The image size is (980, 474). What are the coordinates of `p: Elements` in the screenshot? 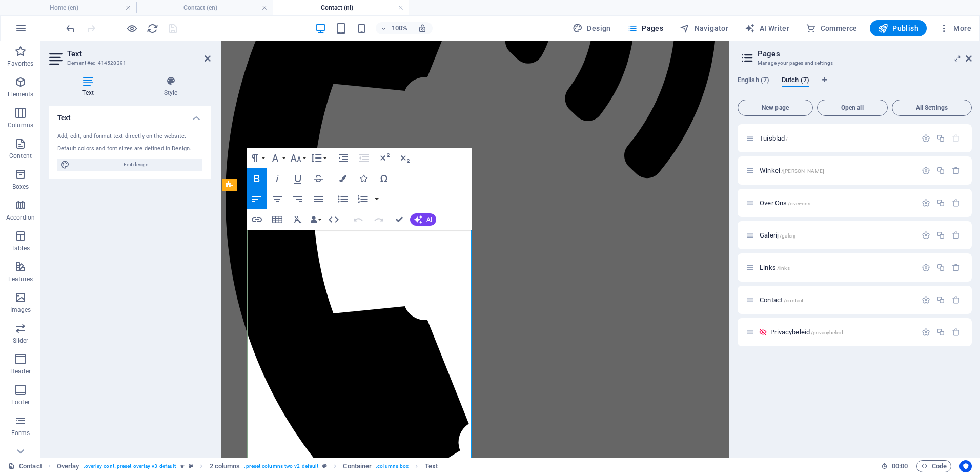 It's located at (20, 95).